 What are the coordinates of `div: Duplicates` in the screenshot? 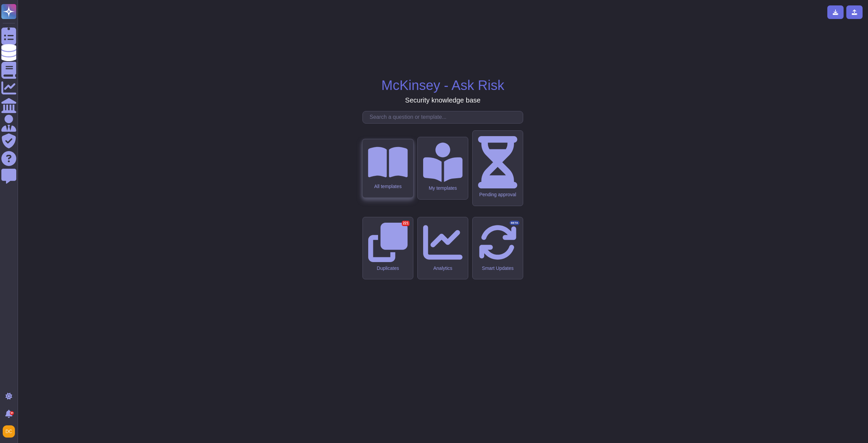 It's located at (388, 268).